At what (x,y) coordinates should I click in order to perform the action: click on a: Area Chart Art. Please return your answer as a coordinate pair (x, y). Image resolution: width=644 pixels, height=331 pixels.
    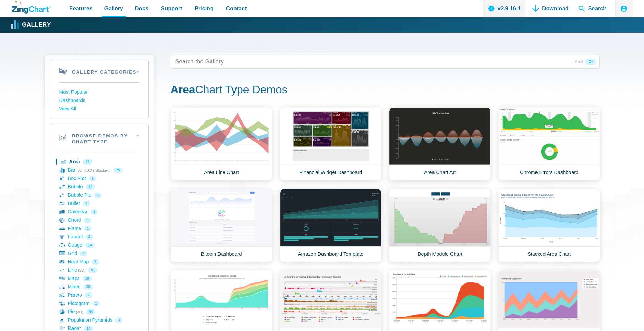
    Looking at the image, I should click on (440, 144).